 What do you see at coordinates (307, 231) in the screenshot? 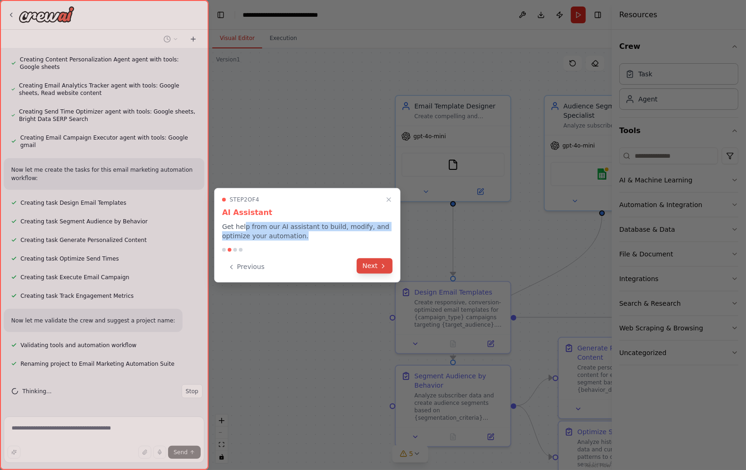
I see `p: Get help from our AI assistant to build, modify, and optimize your automation.` at bounding box center [307, 231].